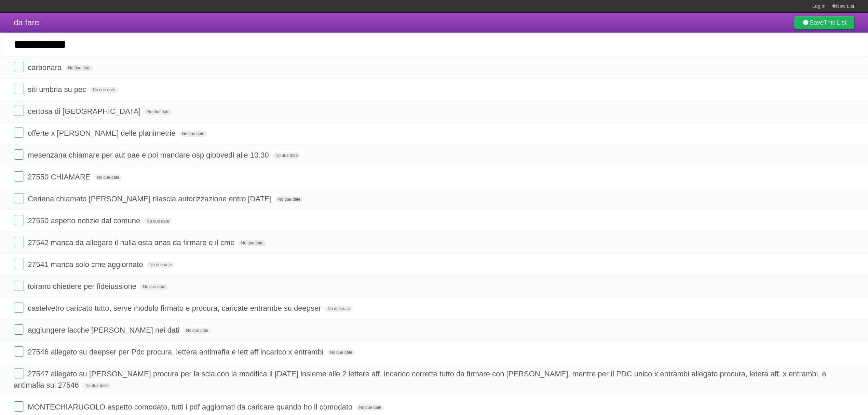 This screenshot has width=868, height=415. Describe the element at coordinates (175, 308) in the screenshot. I see `span: castelvetro caricato tutto, serve modulo firmato e procura, caricate entrambe su deepser` at that location.